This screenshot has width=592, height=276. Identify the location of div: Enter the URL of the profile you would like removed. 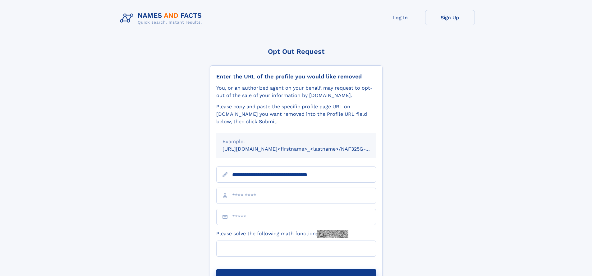
(296, 76).